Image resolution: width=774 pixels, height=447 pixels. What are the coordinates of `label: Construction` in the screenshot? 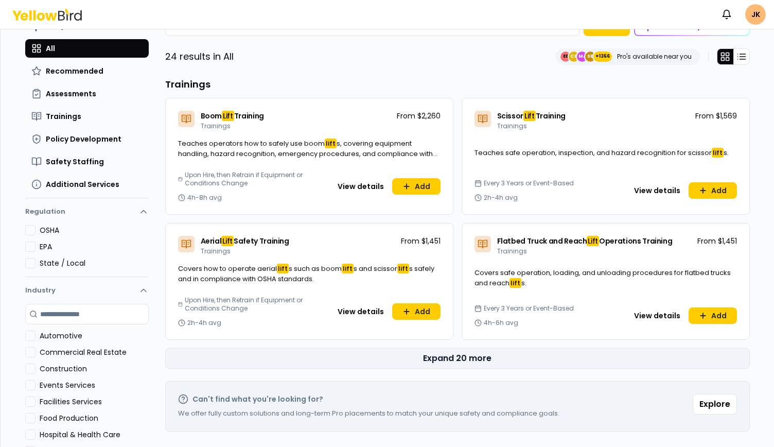 It's located at (94, 369).